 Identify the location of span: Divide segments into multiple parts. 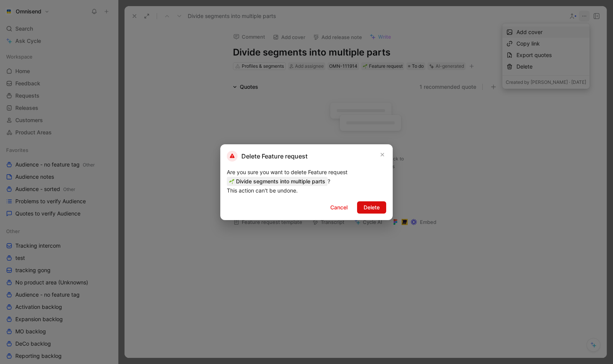
(277, 182).